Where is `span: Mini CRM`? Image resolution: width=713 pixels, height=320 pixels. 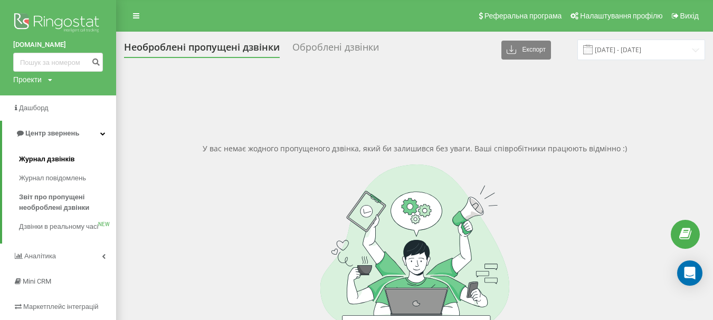 span: Mini CRM is located at coordinates (37, 281).